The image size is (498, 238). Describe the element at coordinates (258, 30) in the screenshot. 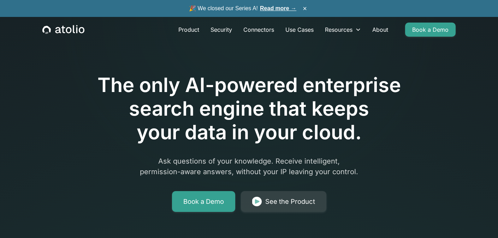

I see `a: Connectors` at that location.